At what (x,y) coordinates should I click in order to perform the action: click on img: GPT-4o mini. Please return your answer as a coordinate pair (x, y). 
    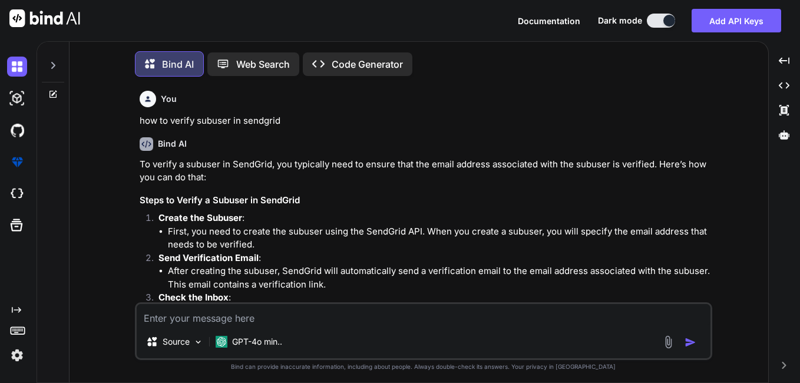
    Looking at the image, I should click on (222, 342).